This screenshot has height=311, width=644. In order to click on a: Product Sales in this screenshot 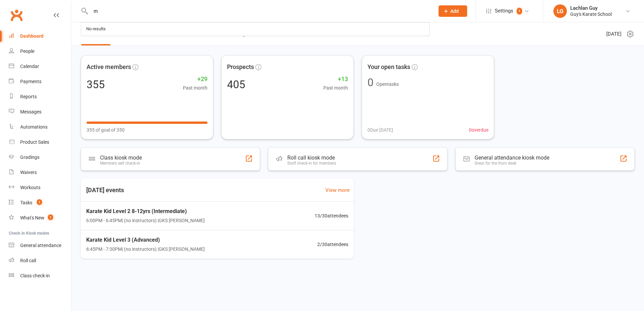, I will do `click(40, 142)`.